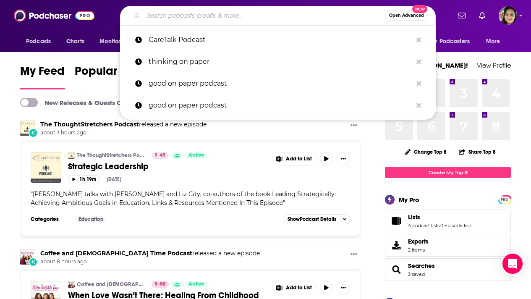 Image resolution: width=531 pixels, height=299 pixels. Describe the element at coordinates (407, 16) in the screenshot. I see `span: Open Advanced` at that location.